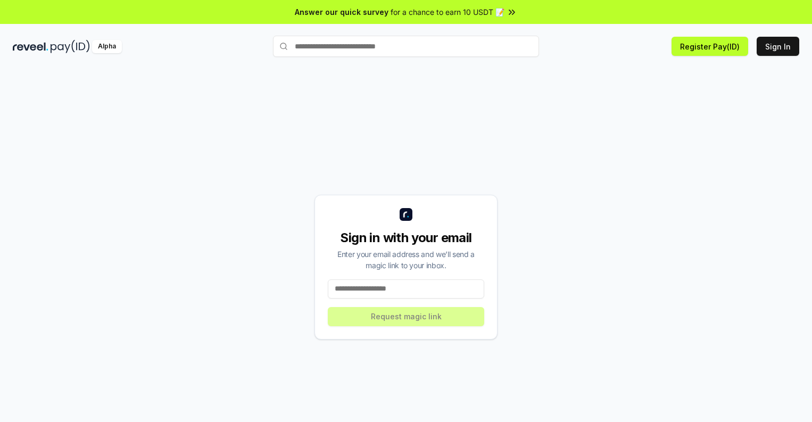 The height and width of the screenshot is (422, 812). What do you see at coordinates (406, 238) in the screenshot?
I see `div: Sign in with your email` at bounding box center [406, 238].